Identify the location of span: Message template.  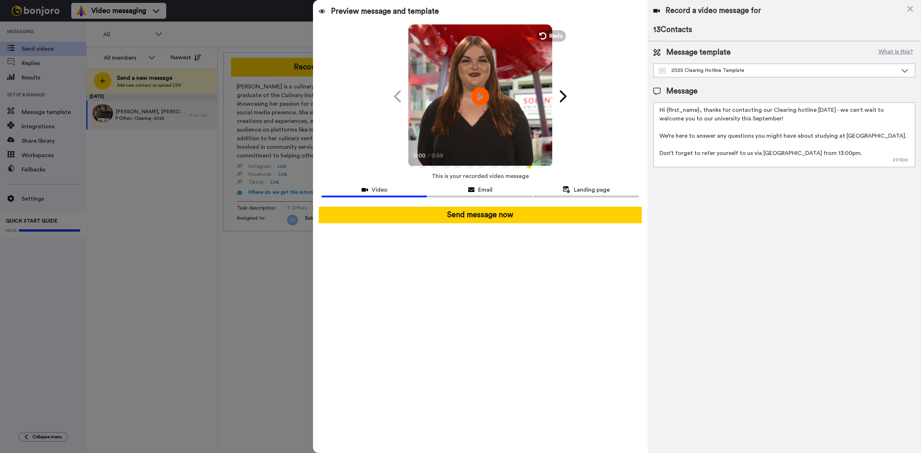
(698, 53).